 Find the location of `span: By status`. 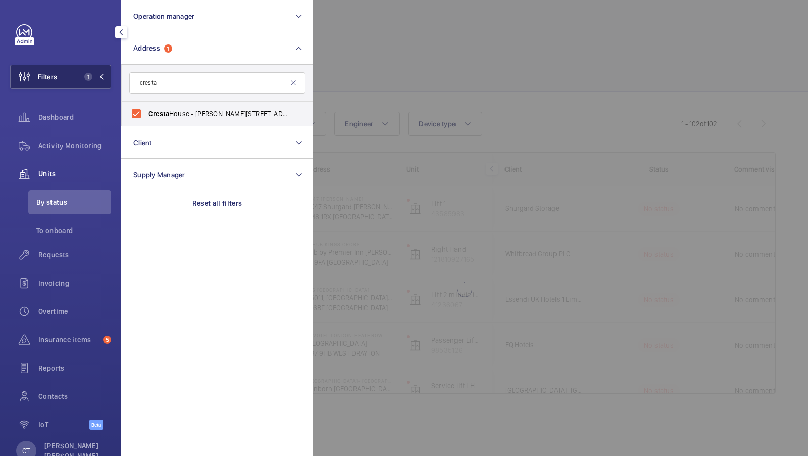

span: By status is located at coordinates (74, 202).